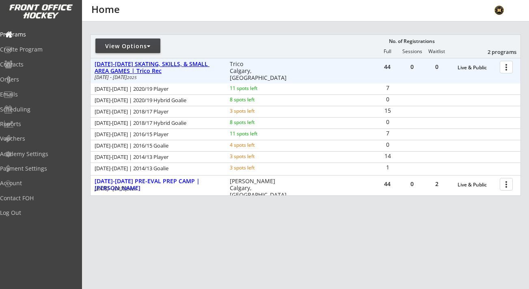 The width and height of the screenshot is (529, 289). What do you see at coordinates (256, 145) in the screenshot?
I see `div: 4 spots left` at bounding box center [256, 145].